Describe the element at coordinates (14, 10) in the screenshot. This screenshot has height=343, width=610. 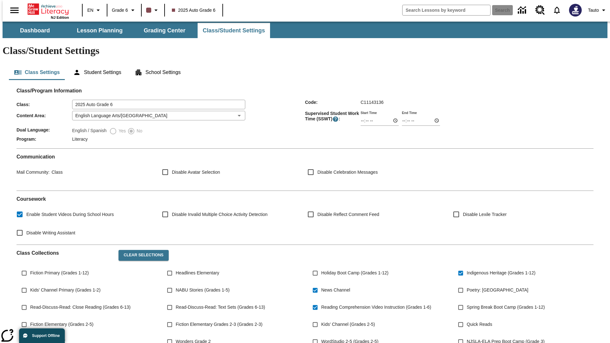
I see `button: Open side menu` at that location.